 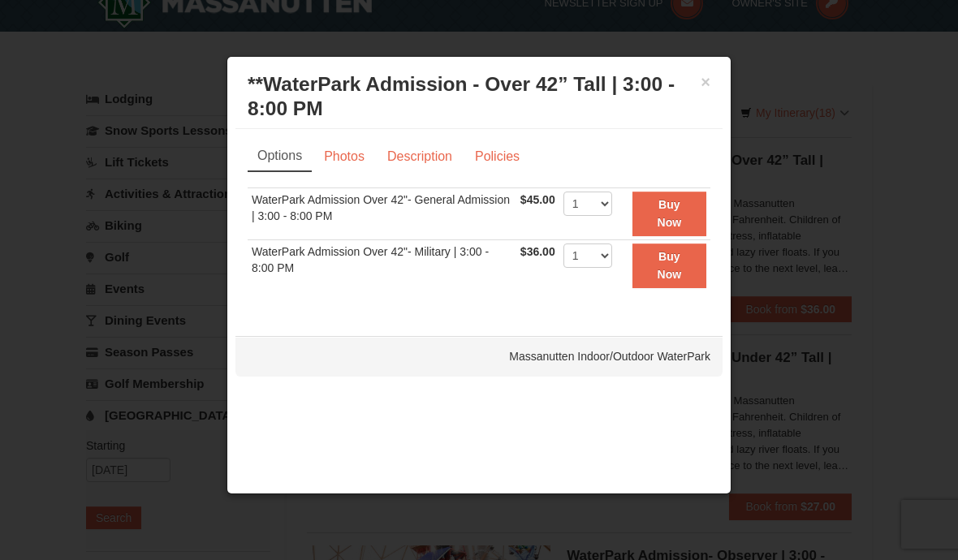 I want to click on a: Photos, so click(x=344, y=157).